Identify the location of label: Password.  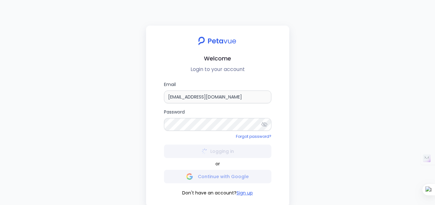
(218, 120).